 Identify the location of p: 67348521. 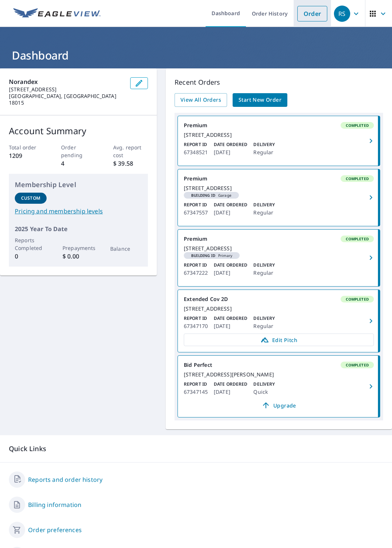
(195, 152).